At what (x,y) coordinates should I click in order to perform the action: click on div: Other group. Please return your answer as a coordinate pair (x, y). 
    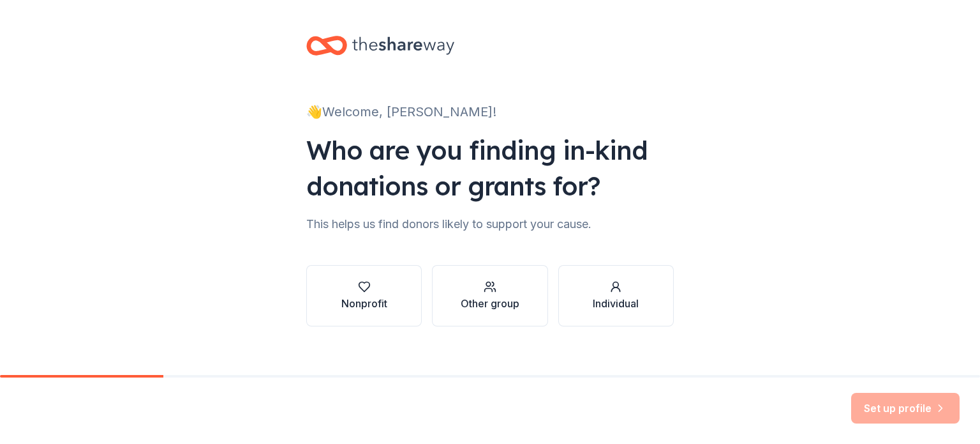
    Looking at the image, I should click on (490, 304).